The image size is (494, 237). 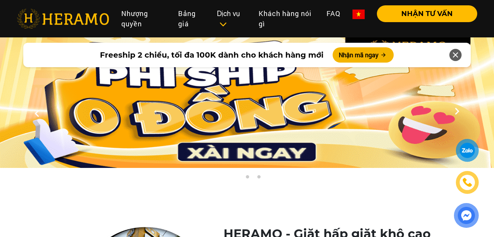 I want to click on a: NHẬN TƯ VẤN, so click(x=424, y=14).